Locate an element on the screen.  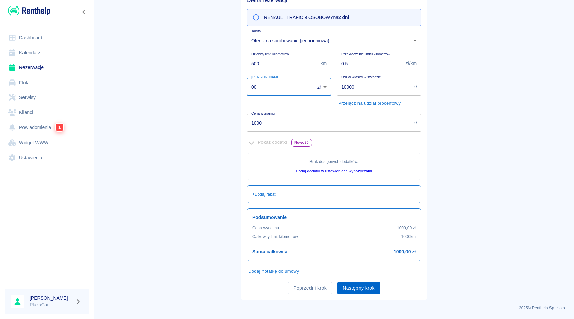
p: 2025 © Renthelp Sp. z o.o. is located at coordinates (334, 308).